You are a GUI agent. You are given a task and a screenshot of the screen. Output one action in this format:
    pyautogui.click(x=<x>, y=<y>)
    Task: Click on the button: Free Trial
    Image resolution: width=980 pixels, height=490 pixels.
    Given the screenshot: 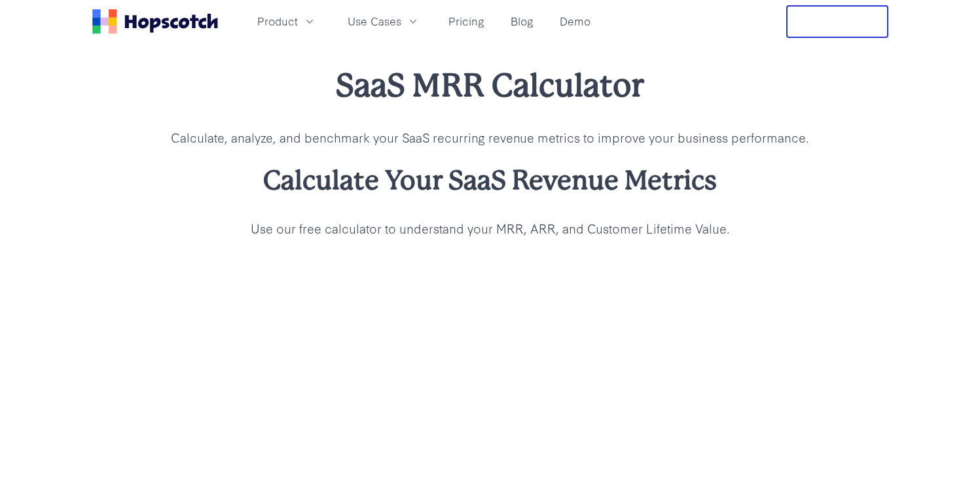 What is the action you would take?
    pyautogui.click(x=837, y=22)
    